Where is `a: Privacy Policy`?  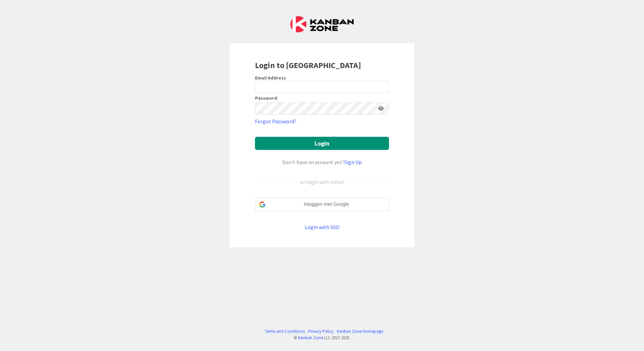
a: Privacy Policy is located at coordinates (321, 331).